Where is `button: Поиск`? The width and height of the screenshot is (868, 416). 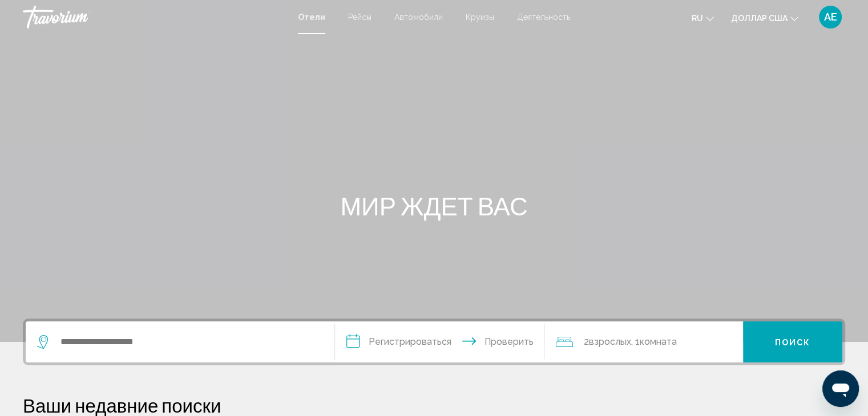 button: Поиск is located at coordinates (793, 342).